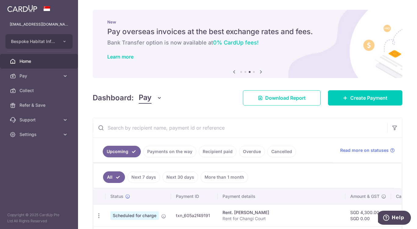  I want to click on h6: Bank Transfer option is now available at, so click(248, 43).